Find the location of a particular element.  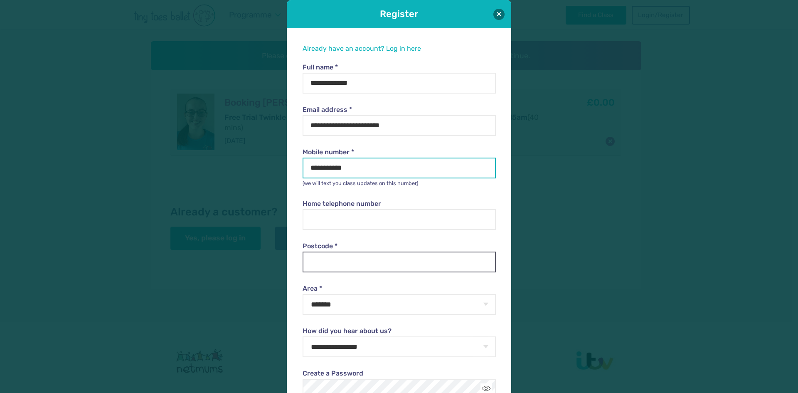

label: Email address * is located at coordinates (399, 110).